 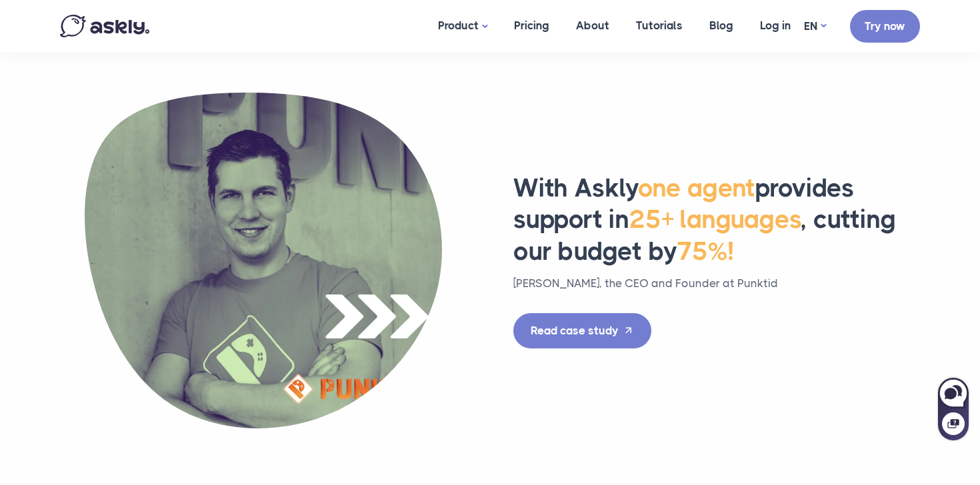 What do you see at coordinates (105, 26) in the screenshot?
I see `img: Askly` at bounding box center [105, 26].